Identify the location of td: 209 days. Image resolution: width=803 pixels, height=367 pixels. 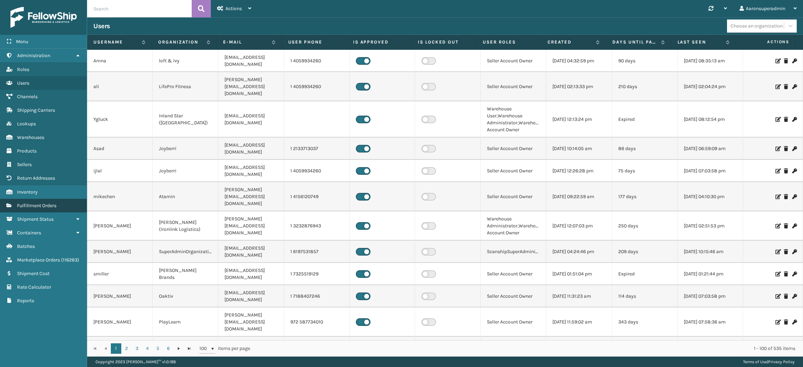
(644, 252).